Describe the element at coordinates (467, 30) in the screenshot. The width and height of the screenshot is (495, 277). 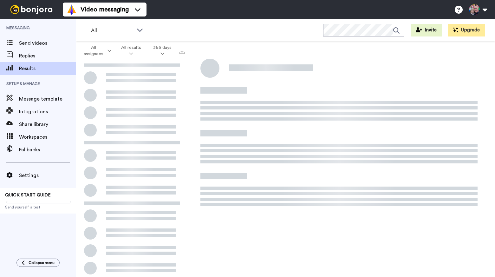
I see `button: Upgrade` at that location.